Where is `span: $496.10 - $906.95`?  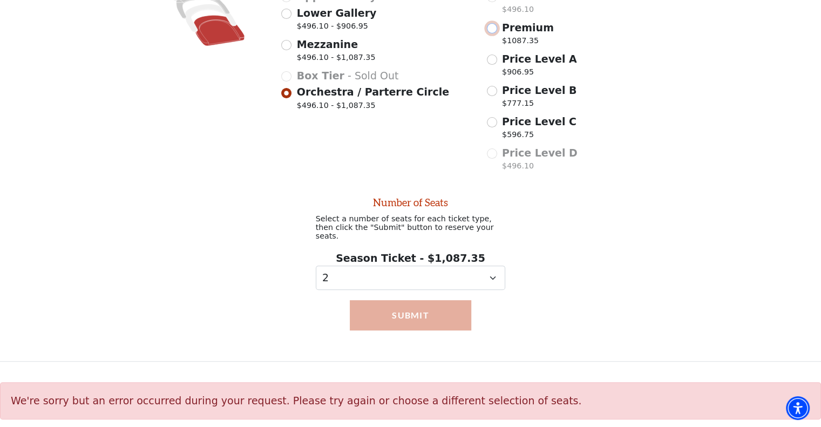 span: $496.10 - $906.95 is located at coordinates (337, 28).